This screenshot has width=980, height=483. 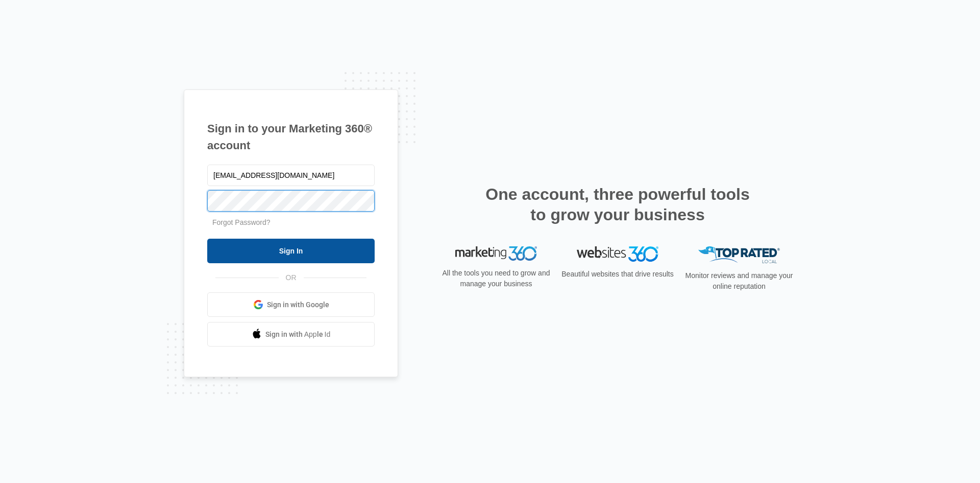 I want to click on span: Sign in with Google, so click(x=298, y=304).